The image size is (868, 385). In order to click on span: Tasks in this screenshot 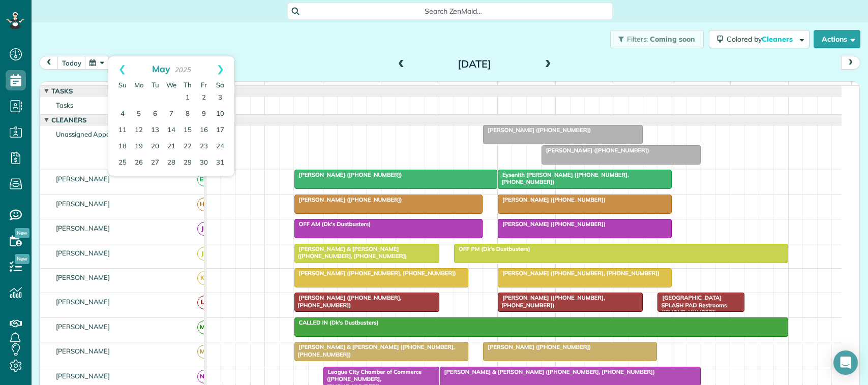, I will do `click(62, 91)`.